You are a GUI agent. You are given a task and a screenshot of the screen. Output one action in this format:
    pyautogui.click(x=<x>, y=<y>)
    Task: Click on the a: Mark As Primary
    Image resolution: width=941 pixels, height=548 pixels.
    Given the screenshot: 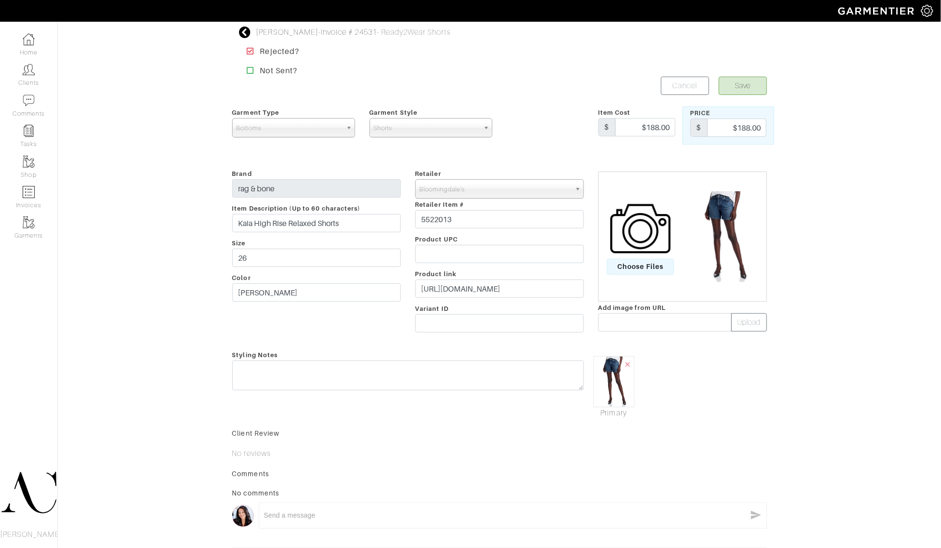 What is the action you would take?
    pyautogui.click(x=614, y=413)
    